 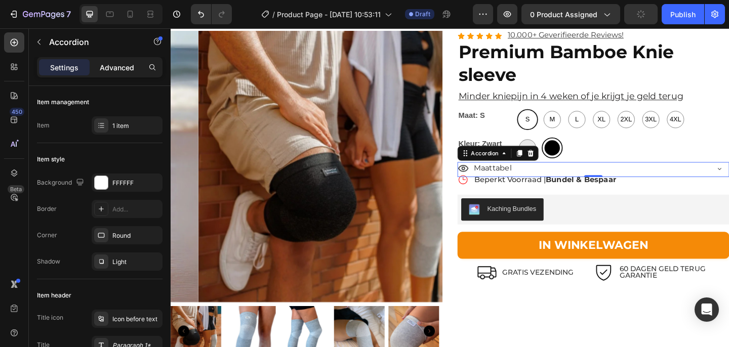 I want to click on button: Carousel Back Arrow, so click(x=14, y=330).